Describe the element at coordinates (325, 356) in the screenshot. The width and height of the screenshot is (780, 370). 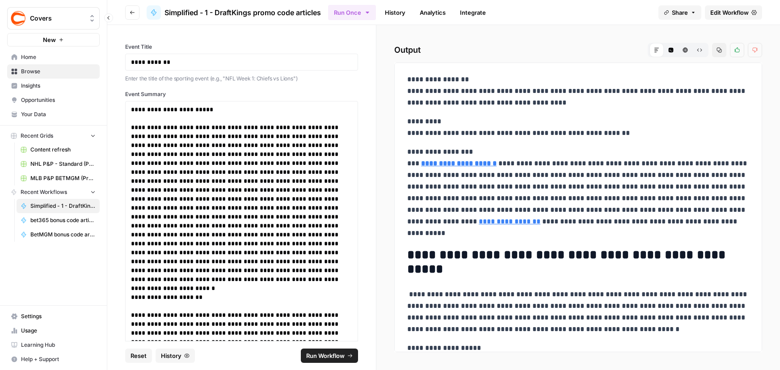
I see `span: Run Workflow` at that location.